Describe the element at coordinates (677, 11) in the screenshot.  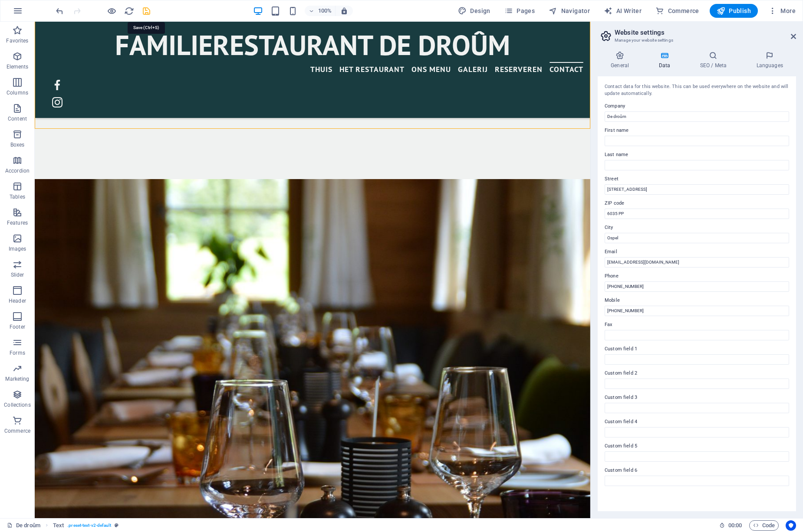
I see `span: Commerce` at that location.